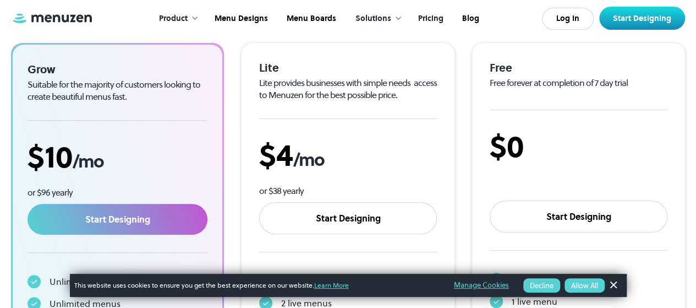 This screenshot has height=308, width=696. What do you see at coordinates (58, 156) in the screenshot?
I see `span: 10` at bounding box center [58, 156].